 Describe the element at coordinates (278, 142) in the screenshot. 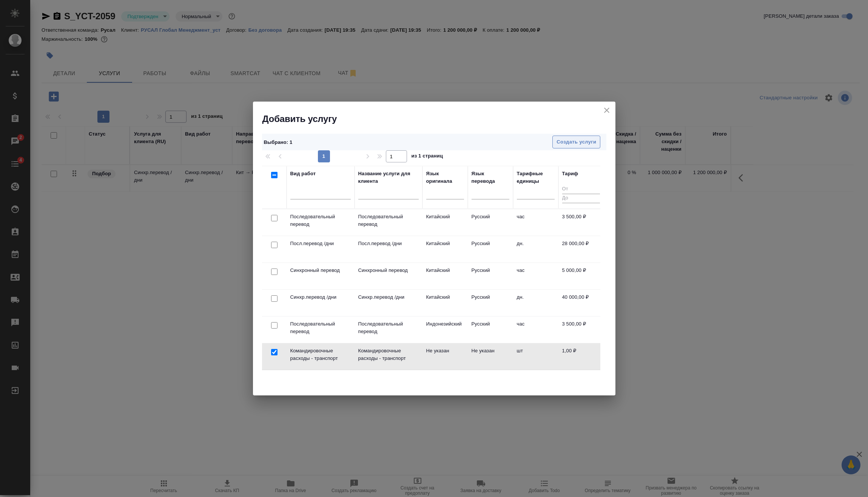

I see `span: Выбрано : 1` at that location.